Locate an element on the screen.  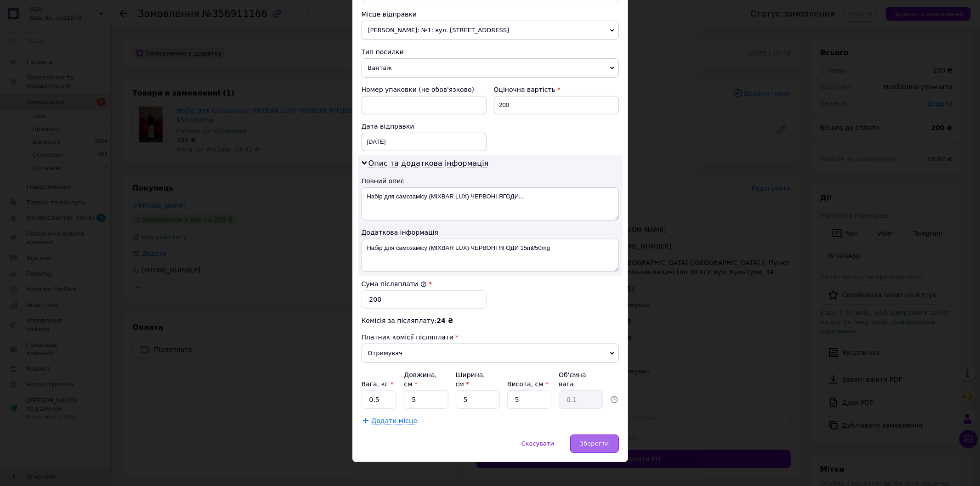
textarea: Набір для самозамісу (MIXBAR LUX) ЧЕРВОНІ ЯГОДИ... is located at coordinates (490, 204).